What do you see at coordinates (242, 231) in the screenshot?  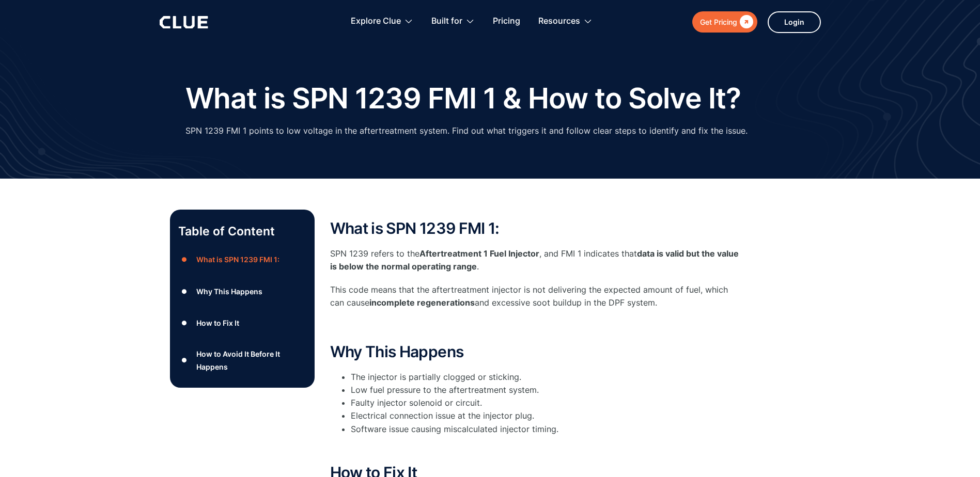 I see `p: Table of Content` at bounding box center [242, 231].